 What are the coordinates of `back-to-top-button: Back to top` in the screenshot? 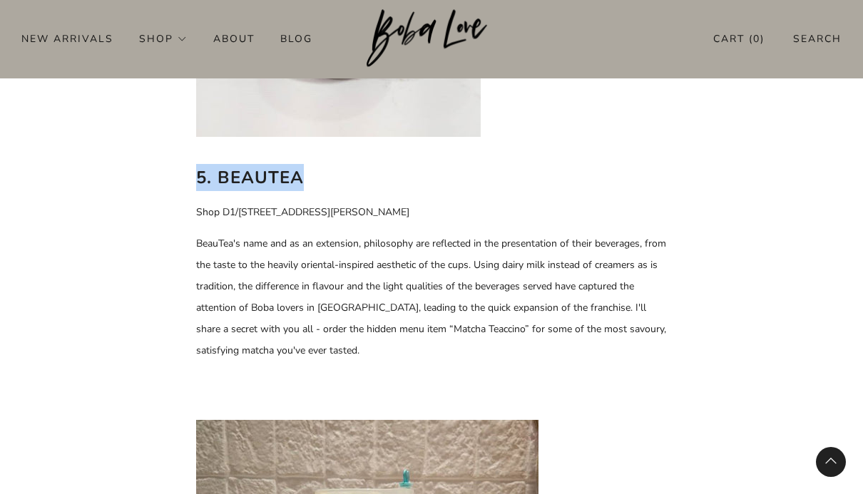 It's located at (831, 462).